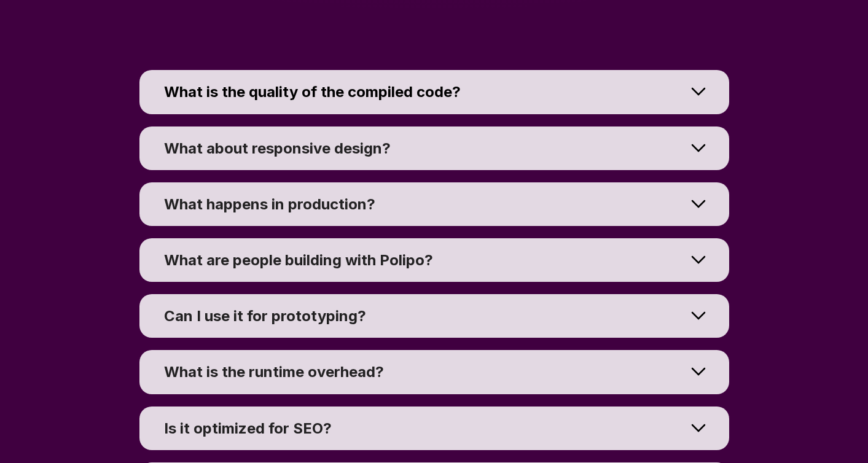 The image size is (868, 463). Describe the element at coordinates (312, 92) in the screenshot. I see `span: What is the quality of the compiled code?` at that location.